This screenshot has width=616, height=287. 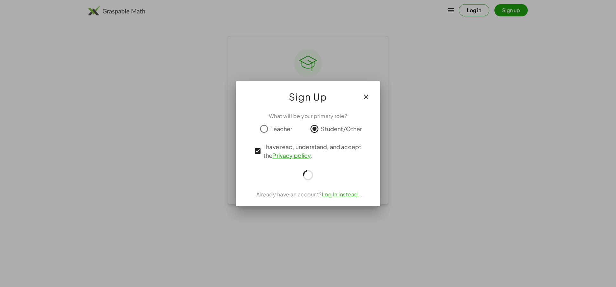 I want to click on a: Log In instead., so click(x=341, y=194).